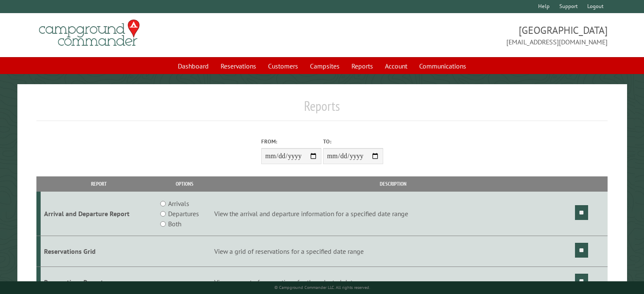  Describe the element at coordinates (99, 184) in the screenshot. I see `th: Report` at that location.